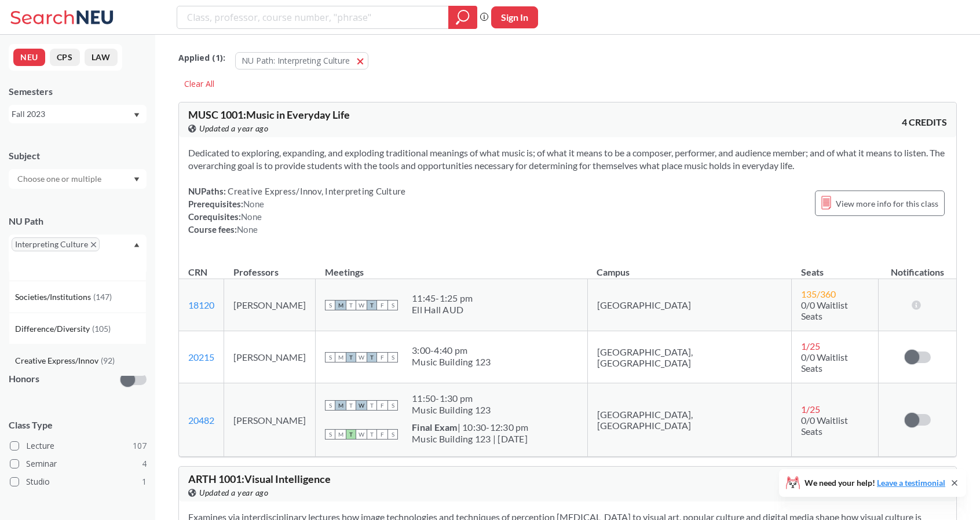 The height and width of the screenshot is (520, 980). What do you see at coordinates (144, 482) in the screenshot?
I see `span: 1` at bounding box center [144, 482].